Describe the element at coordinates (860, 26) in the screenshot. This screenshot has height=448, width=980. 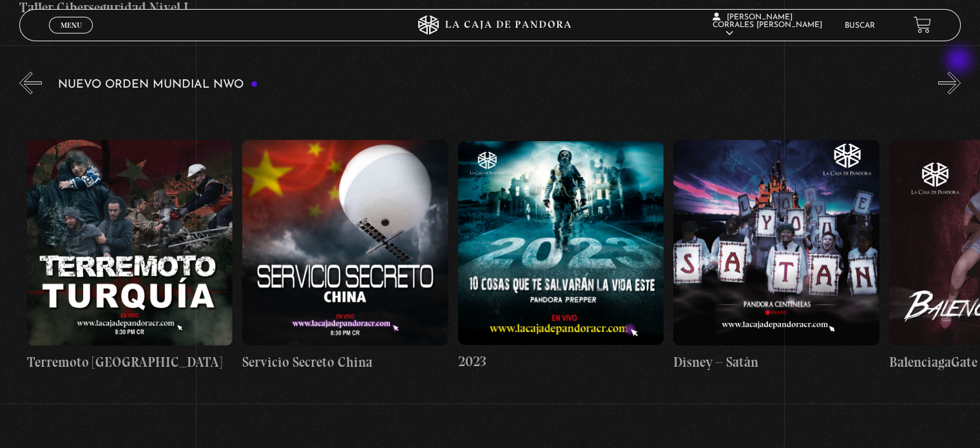
I see `a: Buscar` at that location.